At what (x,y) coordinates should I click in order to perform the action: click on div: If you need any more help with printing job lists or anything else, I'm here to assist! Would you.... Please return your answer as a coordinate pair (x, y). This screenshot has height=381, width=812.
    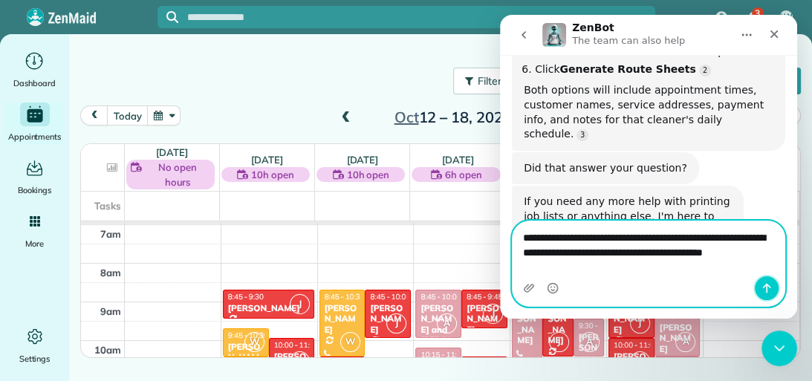
    Looking at the image, I should click on (128, 216).